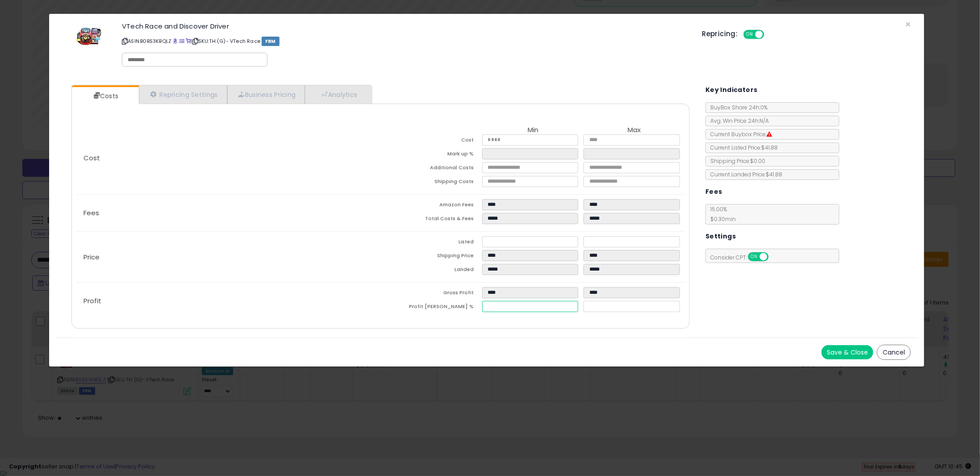  I want to click on a: Costs, so click(105, 96).